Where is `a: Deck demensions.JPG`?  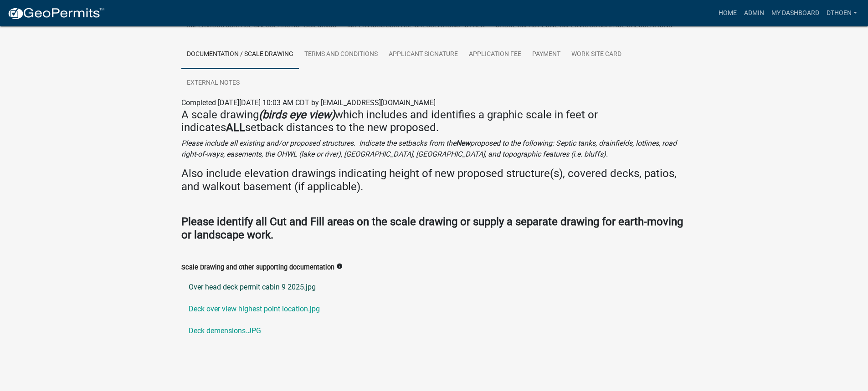 a: Deck demensions.JPG is located at coordinates (434, 331).